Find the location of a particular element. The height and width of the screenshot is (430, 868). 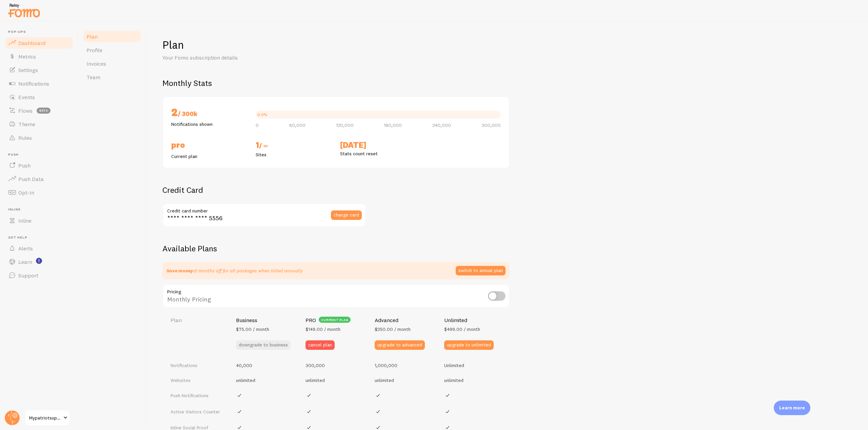

p: Sites is located at coordinates (293, 155).